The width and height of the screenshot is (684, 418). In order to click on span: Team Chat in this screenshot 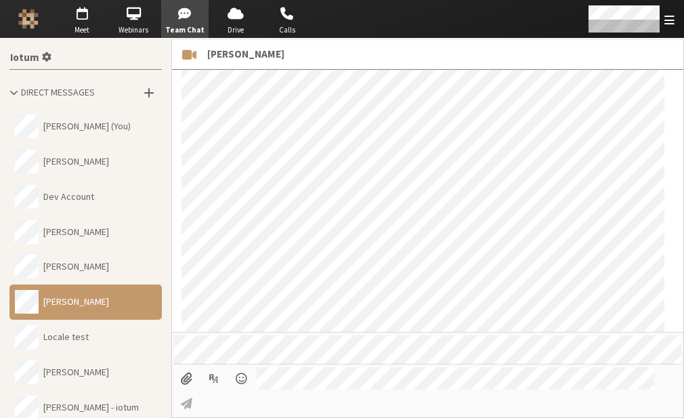, I will do `click(185, 30)`.